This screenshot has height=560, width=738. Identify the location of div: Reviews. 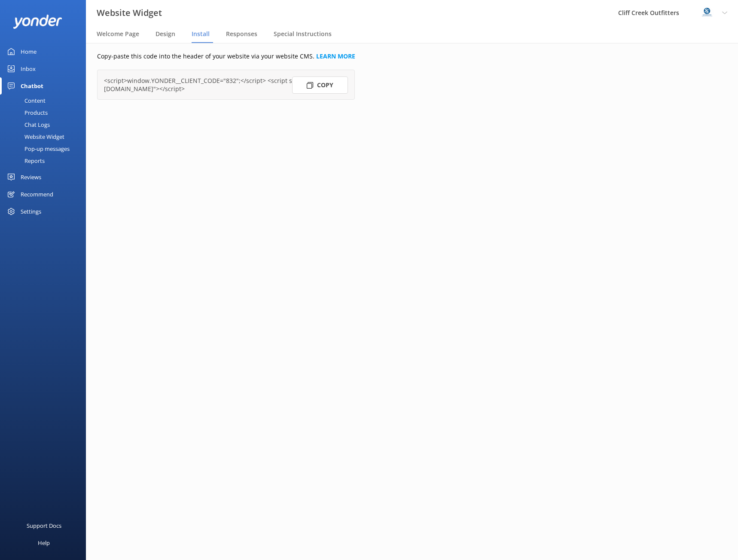
(31, 177).